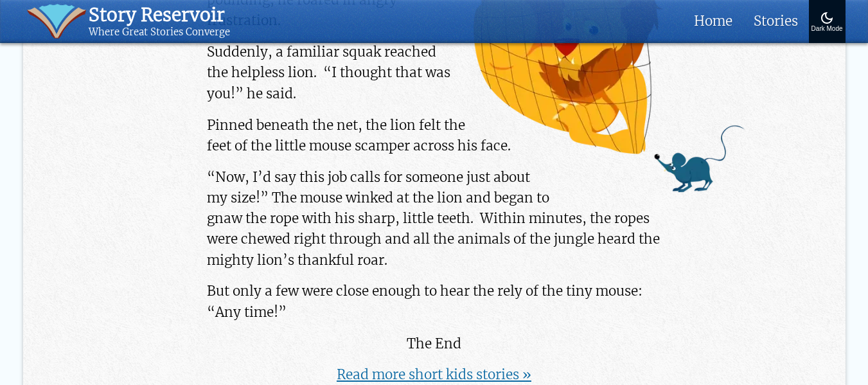 Image resolution: width=868 pixels, height=385 pixels. I want to click on img: icon of book with waver spilling out., so click(56, 21).